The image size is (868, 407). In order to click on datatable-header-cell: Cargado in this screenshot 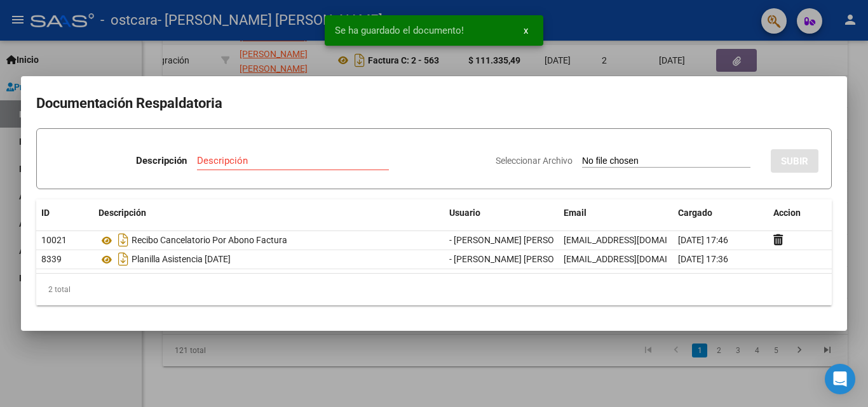, I will do `click(721, 213)`.